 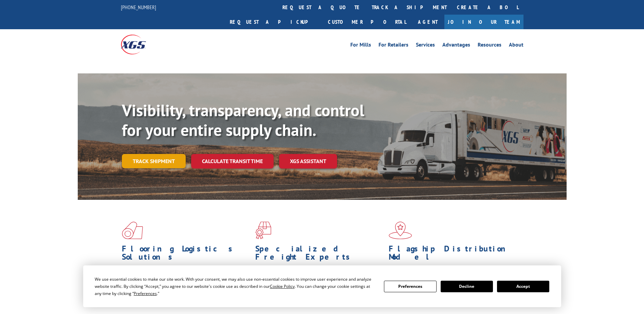 I want to click on span: Preferences, so click(x=145, y=293).